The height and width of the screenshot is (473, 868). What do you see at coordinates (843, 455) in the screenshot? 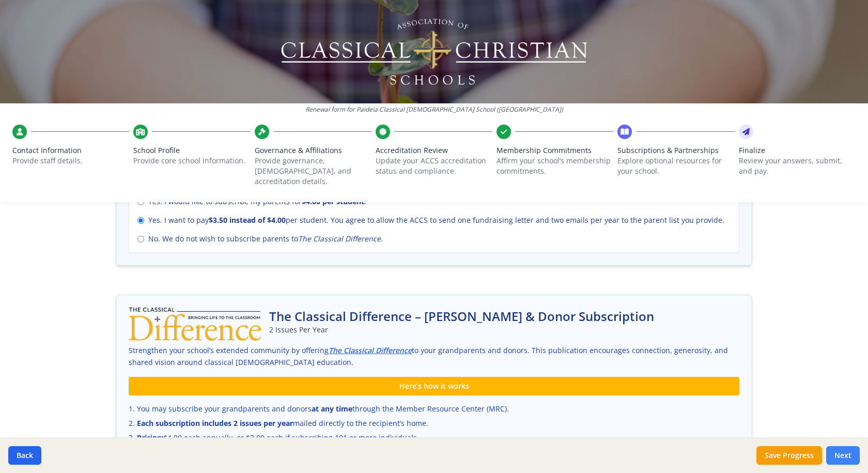
I see `button: Next` at bounding box center [843, 455].